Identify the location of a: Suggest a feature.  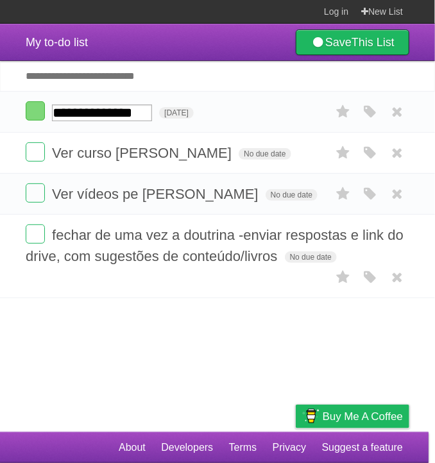
(362, 447).